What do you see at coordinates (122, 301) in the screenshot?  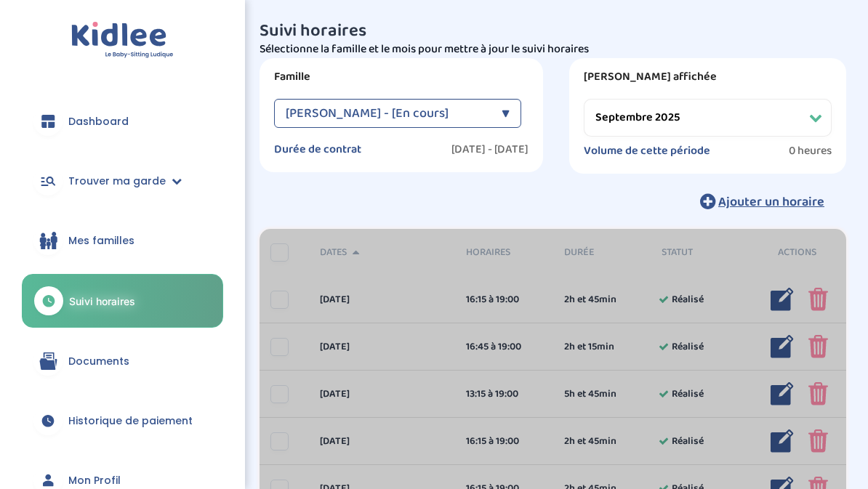 I see `a: Suivi horaires` at bounding box center [122, 301].